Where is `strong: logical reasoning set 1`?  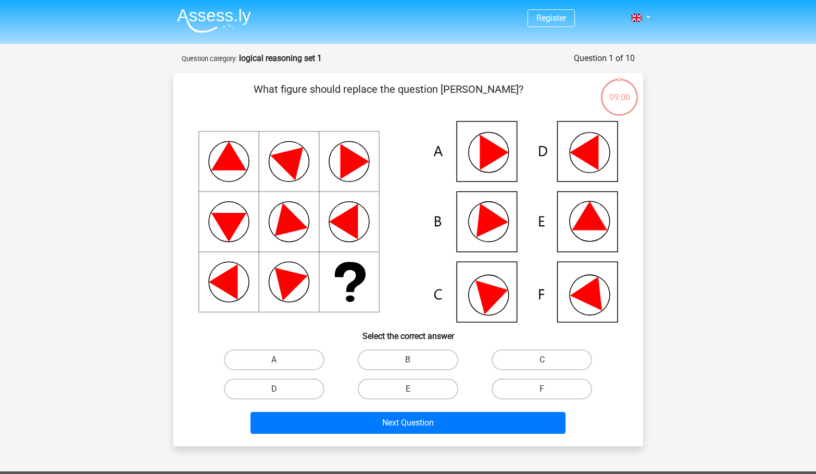
strong: logical reasoning set 1 is located at coordinates (280, 58).